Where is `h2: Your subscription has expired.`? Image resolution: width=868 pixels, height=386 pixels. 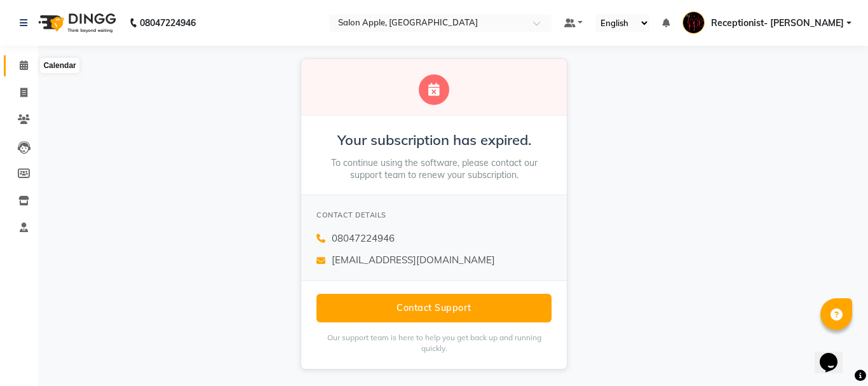
h2: Your subscription has expired. is located at coordinates (434, 140).